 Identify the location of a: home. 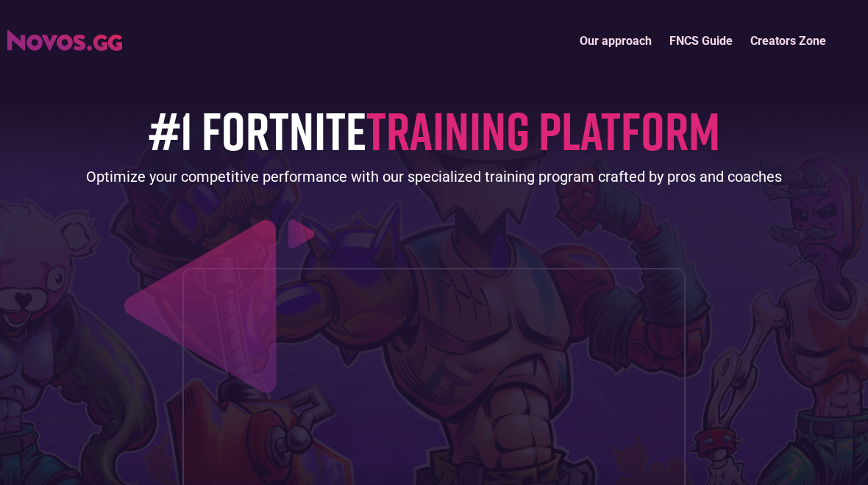
(65, 37).